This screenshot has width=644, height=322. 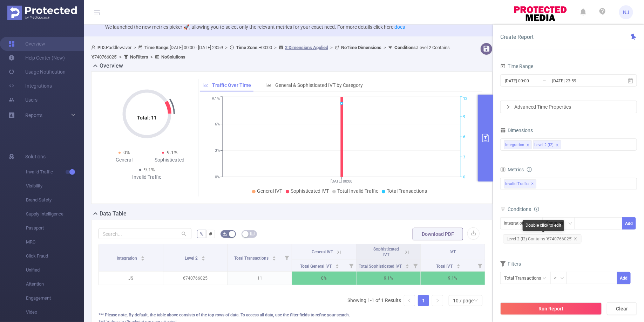 I want to click on span: IVT, so click(x=453, y=252).